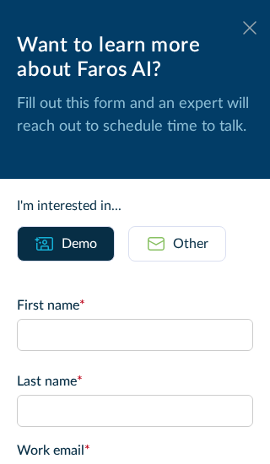  I want to click on div: Other, so click(190, 244).